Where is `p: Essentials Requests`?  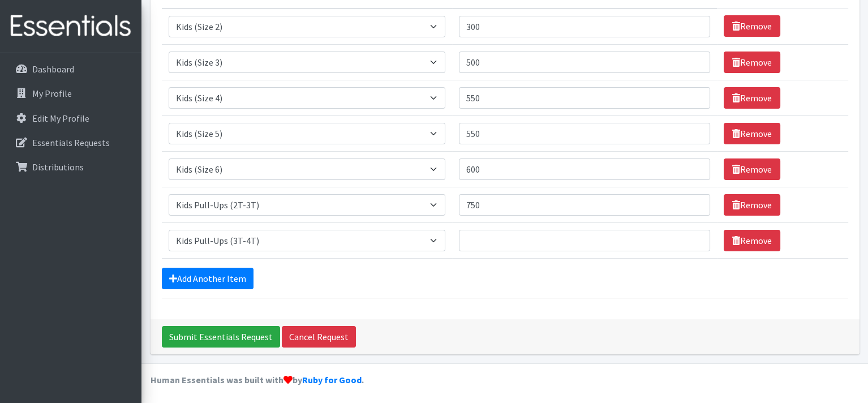 p: Essentials Requests is located at coordinates (71, 143).